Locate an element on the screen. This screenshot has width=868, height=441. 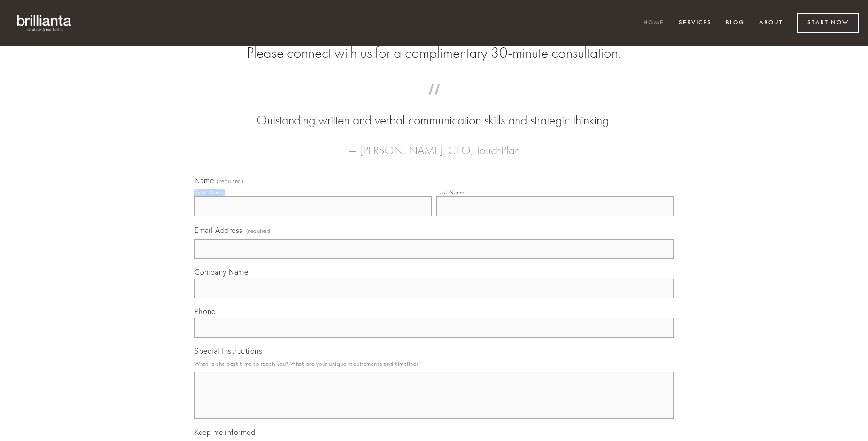
a: Start Now is located at coordinates (828, 22).